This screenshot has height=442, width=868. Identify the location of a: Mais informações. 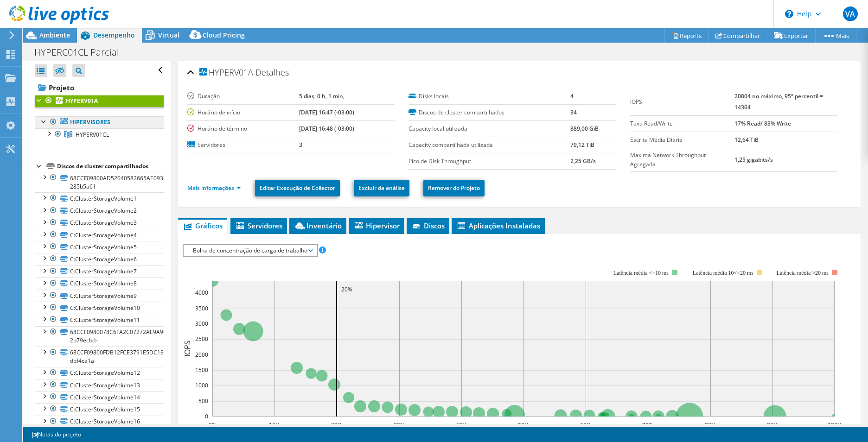
(214, 188).